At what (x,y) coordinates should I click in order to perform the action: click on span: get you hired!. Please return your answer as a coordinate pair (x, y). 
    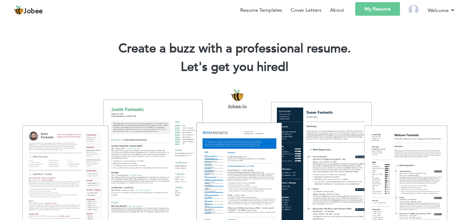
    Looking at the image, I should click on (250, 67).